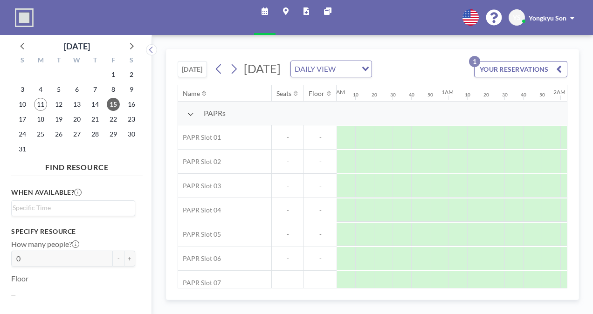  What do you see at coordinates (77, 90) in the screenshot?
I see `span: Wednesday, August 6, 2025` at bounding box center [77, 90].